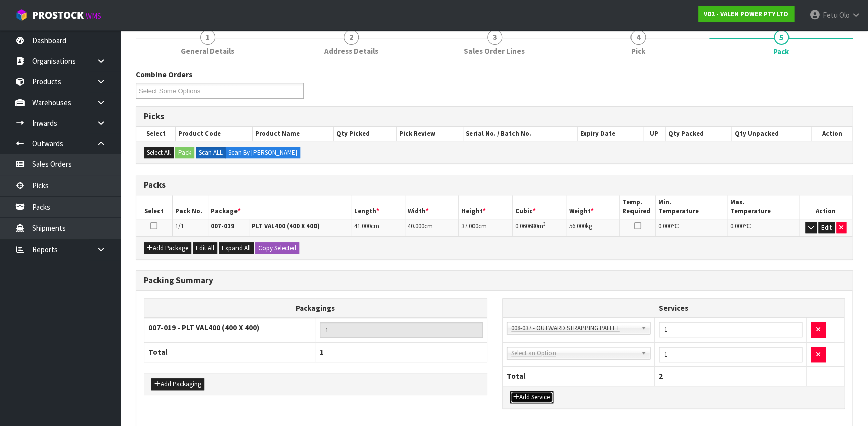 The image size is (868, 426). What do you see at coordinates (211, 153) in the screenshot?
I see `label: Scan ALL` at bounding box center [211, 153].